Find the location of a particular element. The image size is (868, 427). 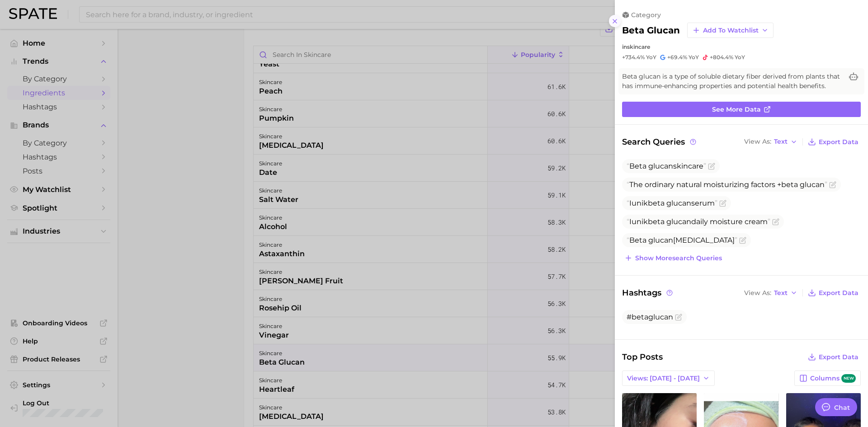

span: Search Queries is located at coordinates (660, 142).